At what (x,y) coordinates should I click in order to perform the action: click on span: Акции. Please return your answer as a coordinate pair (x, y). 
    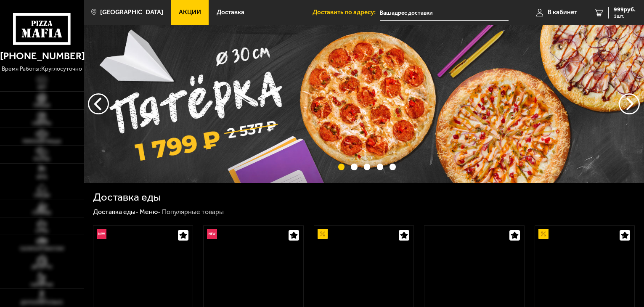
    Looking at the image, I should click on (190, 12).